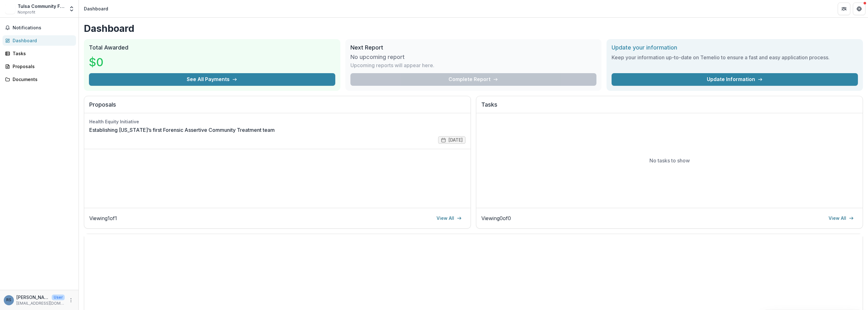 The height and width of the screenshot is (310, 868). Describe the element at coordinates (96, 8) in the screenshot. I see `nav: breadcrumb` at that location.